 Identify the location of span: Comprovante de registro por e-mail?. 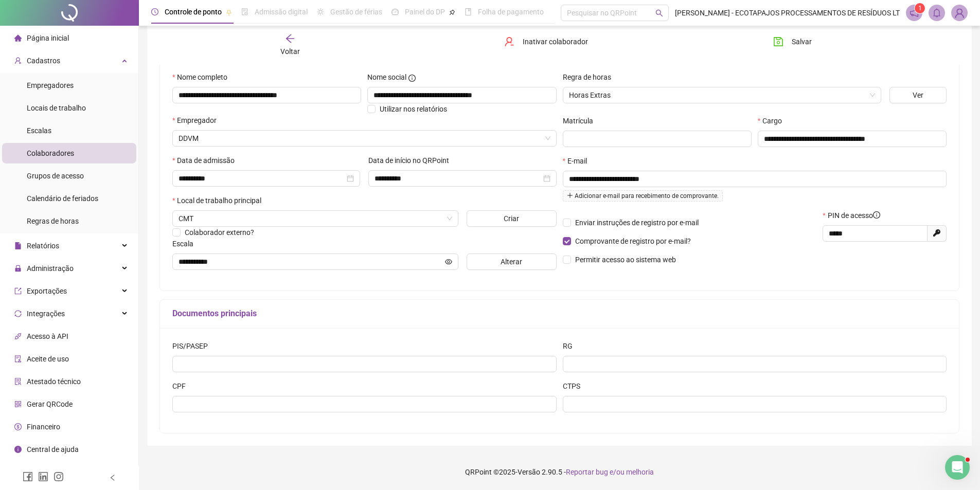
(633, 241).